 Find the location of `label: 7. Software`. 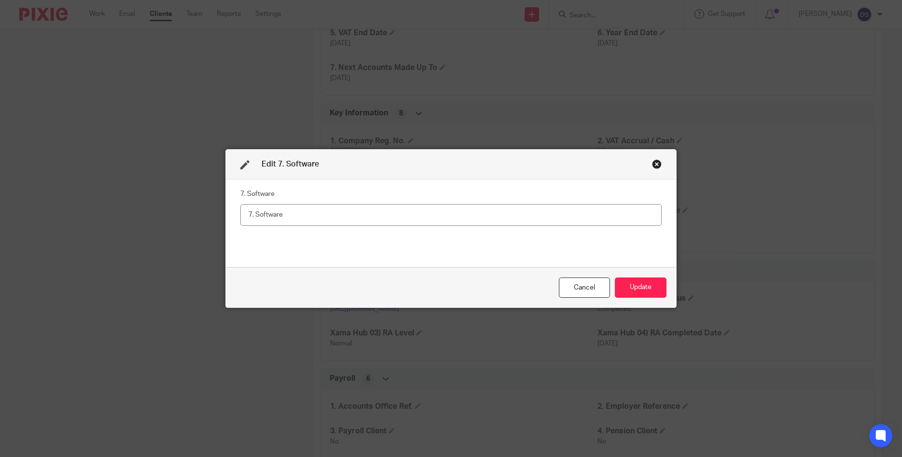

label: 7. Software is located at coordinates (257, 194).